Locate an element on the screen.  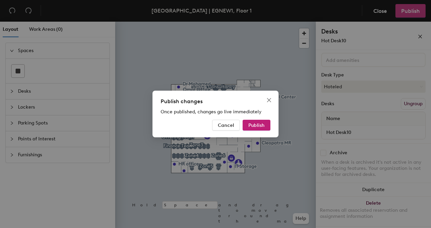
span: Once published, changes go live immediately is located at coordinates (211, 112).